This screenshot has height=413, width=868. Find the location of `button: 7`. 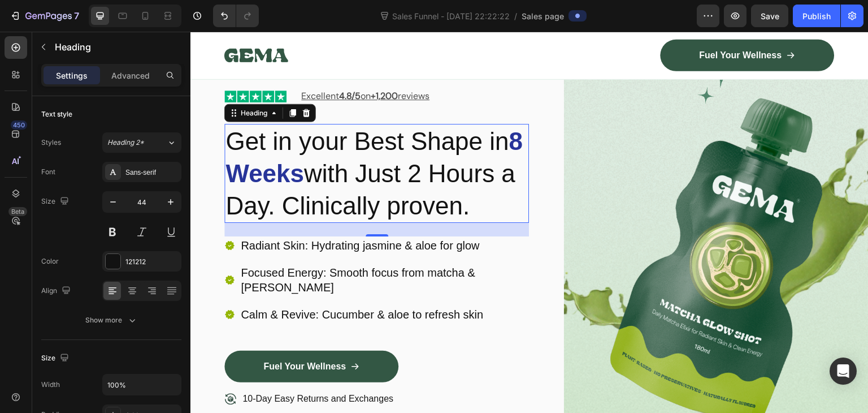

button: 7 is located at coordinates (44, 16).